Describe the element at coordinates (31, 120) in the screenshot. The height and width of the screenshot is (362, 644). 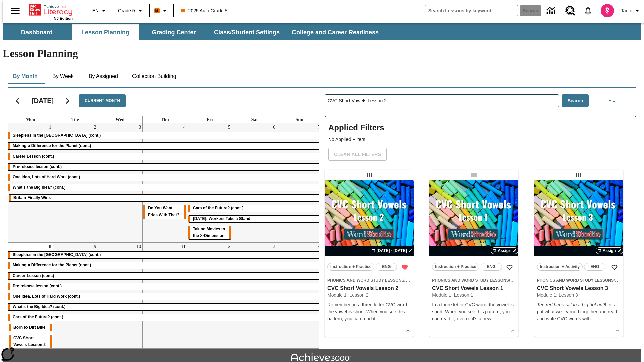
I see `a: Monday` at that location.